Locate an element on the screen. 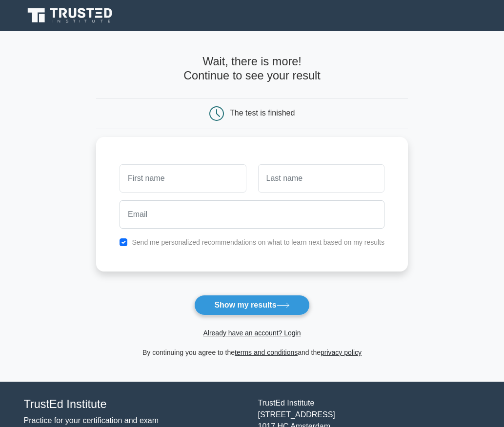 The image size is (504, 427). input: Last name is located at coordinates (321, 178).